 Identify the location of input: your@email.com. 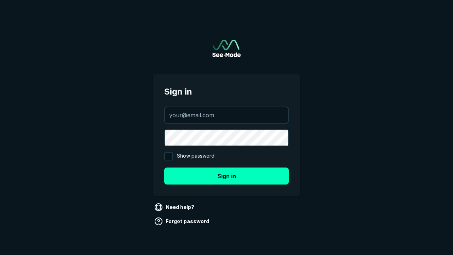
(226, 115).